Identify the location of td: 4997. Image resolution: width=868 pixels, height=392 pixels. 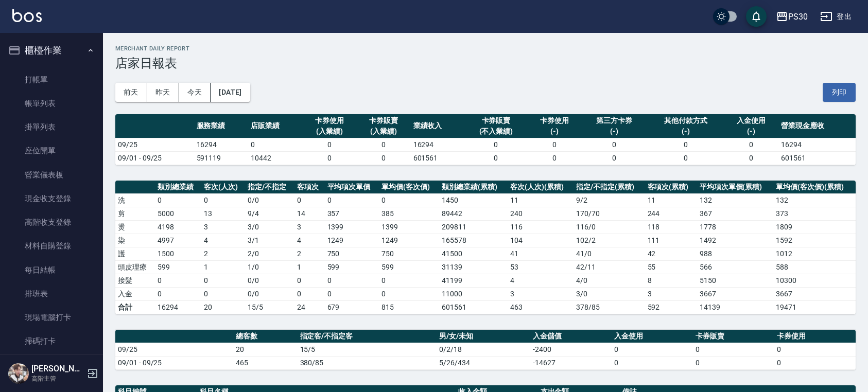
(178, 240).